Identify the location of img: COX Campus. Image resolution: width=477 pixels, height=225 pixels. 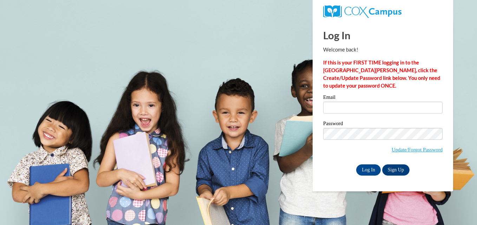
(362, 12).